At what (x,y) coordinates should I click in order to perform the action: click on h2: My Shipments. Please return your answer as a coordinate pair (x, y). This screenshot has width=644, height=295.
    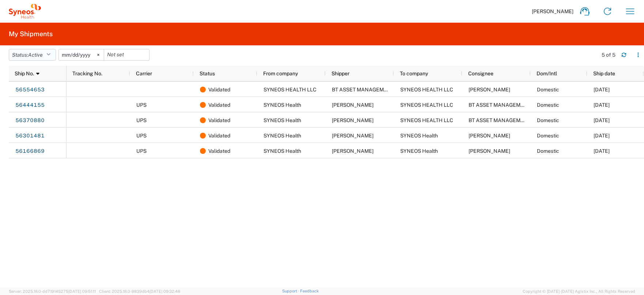
    Looking at the image, I should click on (30, 34).